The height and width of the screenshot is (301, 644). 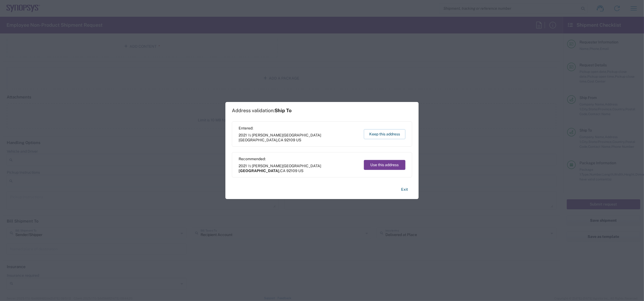 I want to click on h1: Address validation:, so click(x=262, y=111).